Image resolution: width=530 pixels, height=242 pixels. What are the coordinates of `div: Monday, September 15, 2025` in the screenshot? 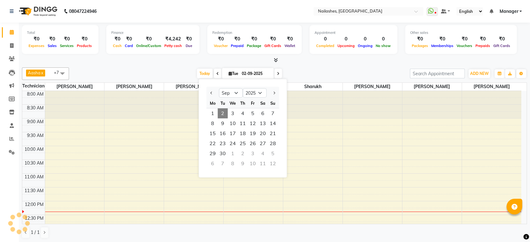 It's located at (213, 134).